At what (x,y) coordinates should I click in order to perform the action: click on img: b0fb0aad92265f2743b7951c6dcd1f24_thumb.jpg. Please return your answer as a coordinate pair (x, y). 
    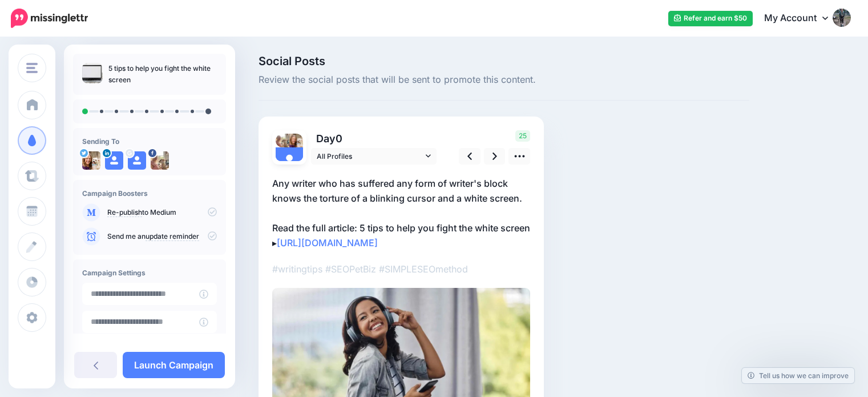
    Looking at the image, I should click on (92, 73).